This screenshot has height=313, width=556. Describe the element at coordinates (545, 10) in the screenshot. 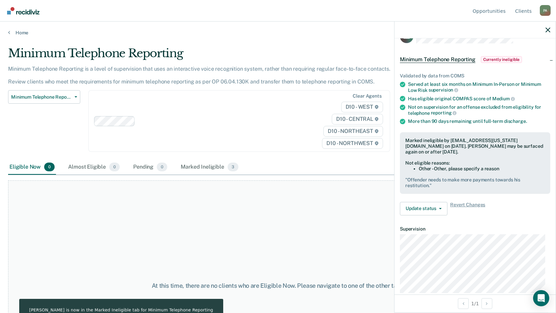

I see `div: P A` at that location.